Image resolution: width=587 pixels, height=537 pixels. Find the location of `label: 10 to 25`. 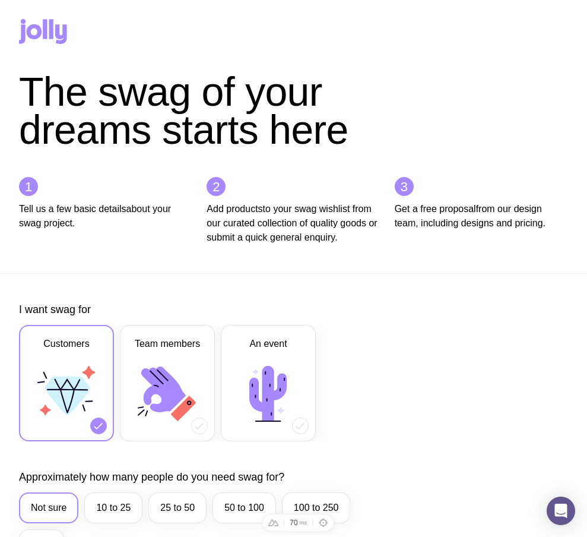

label: 10 to 25 is located at coordinates (113, 508).